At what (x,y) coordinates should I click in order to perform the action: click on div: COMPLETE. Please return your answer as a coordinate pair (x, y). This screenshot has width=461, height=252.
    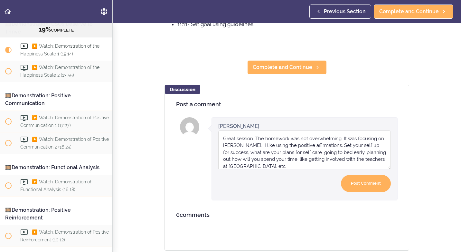
    Looking at the image, I should click on (56, 30).